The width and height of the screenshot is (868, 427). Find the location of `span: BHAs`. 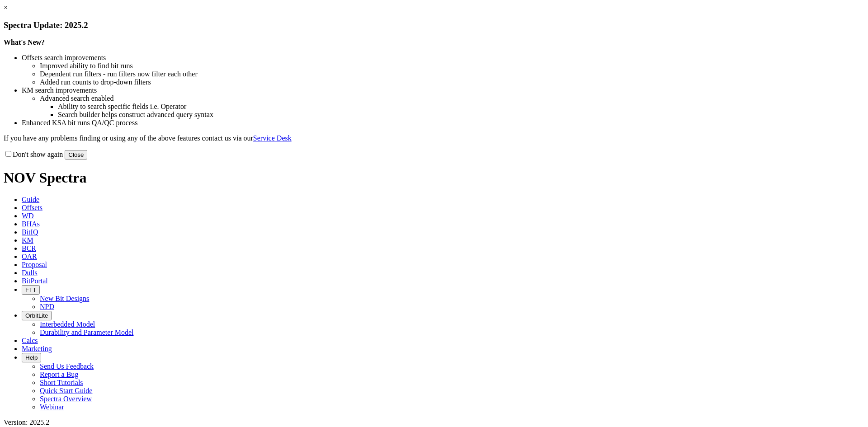

span: BHAs is located at coordinates (31, 223).